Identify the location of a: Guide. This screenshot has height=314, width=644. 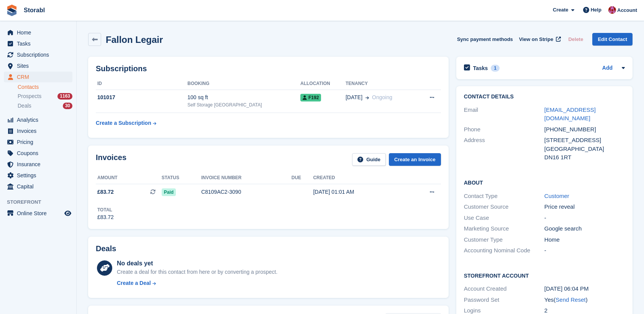
(369, 159).